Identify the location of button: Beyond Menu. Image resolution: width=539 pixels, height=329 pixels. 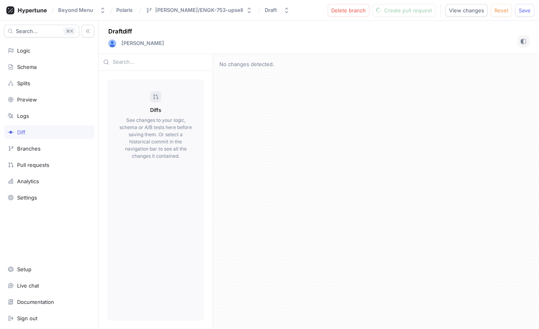
(82, 10).